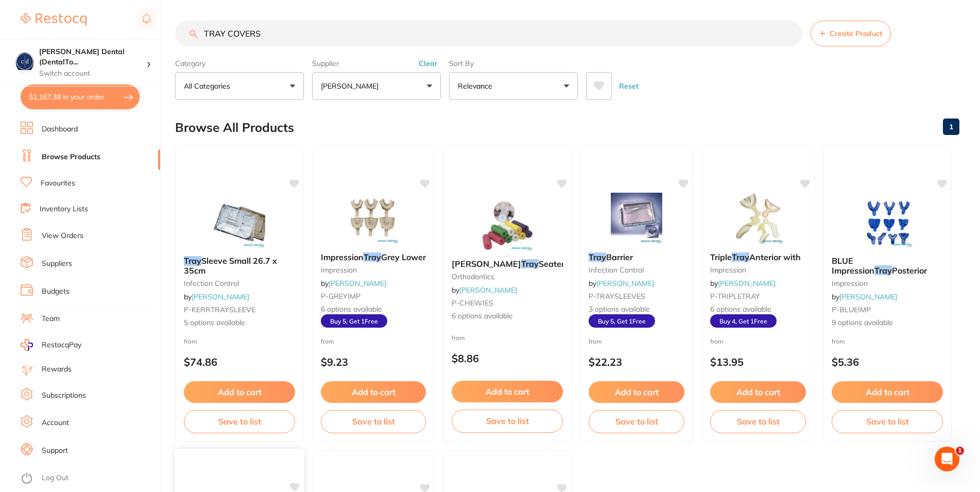 The height and width of the screenshot is (492, 980). Describe the element at coordinates (887, 362) in the screenshot. I see `p: $5.36` at that location.